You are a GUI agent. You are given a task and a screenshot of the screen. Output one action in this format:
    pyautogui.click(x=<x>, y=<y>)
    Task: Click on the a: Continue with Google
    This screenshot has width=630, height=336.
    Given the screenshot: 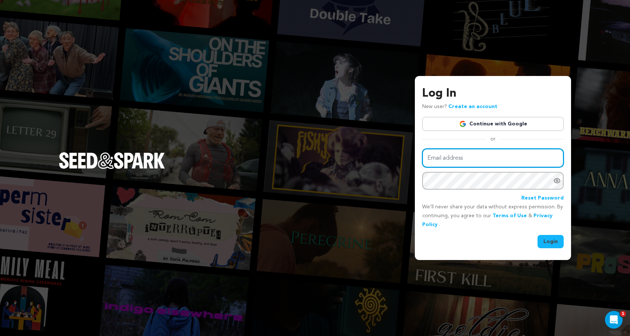 What is the action you would take?
    pyautogui.click(x=493, y=124)
    